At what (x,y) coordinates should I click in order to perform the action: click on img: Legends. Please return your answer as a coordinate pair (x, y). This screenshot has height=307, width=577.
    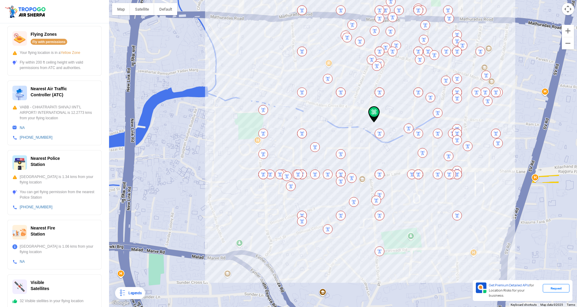
    Looking at the image, I should click on (122, 293).